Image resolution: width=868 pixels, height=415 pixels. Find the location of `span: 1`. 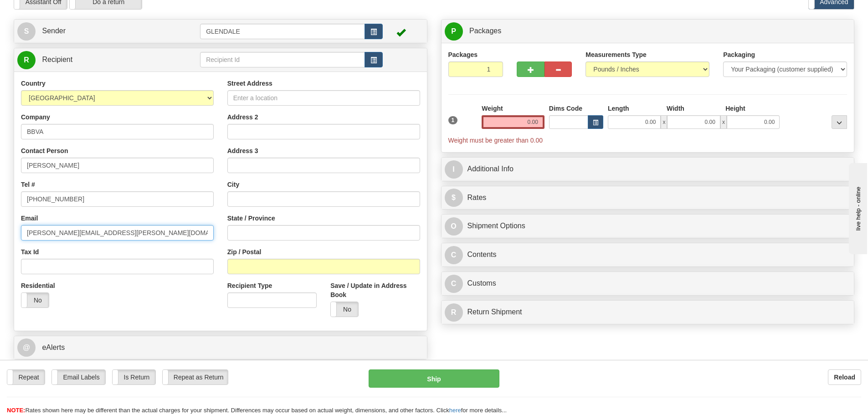

span: 1 is located at coordinates (453, 120).